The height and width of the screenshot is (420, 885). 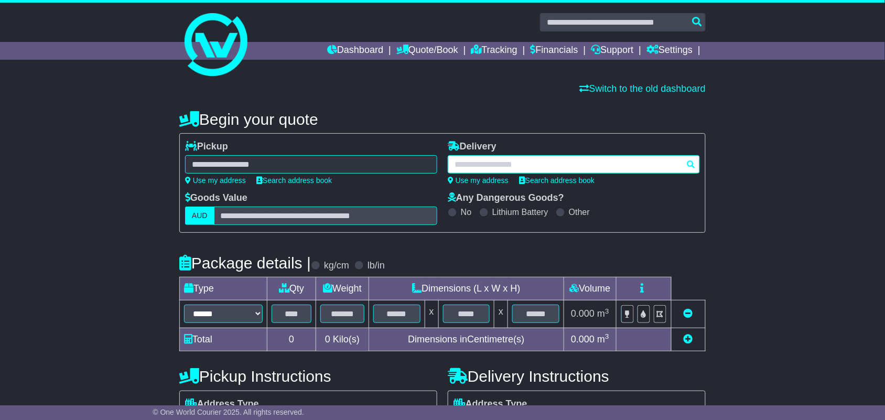 I want to click on label: Lithium Battery, so click(x=520, y=212).